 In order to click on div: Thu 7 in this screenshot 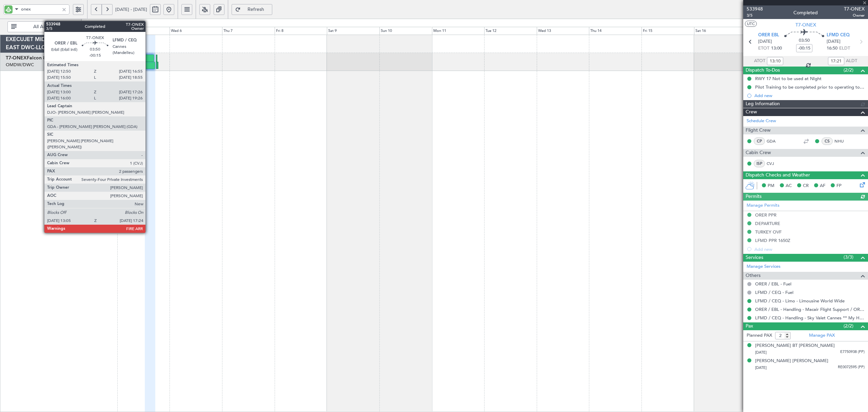, I will do `click(249, 31)`.